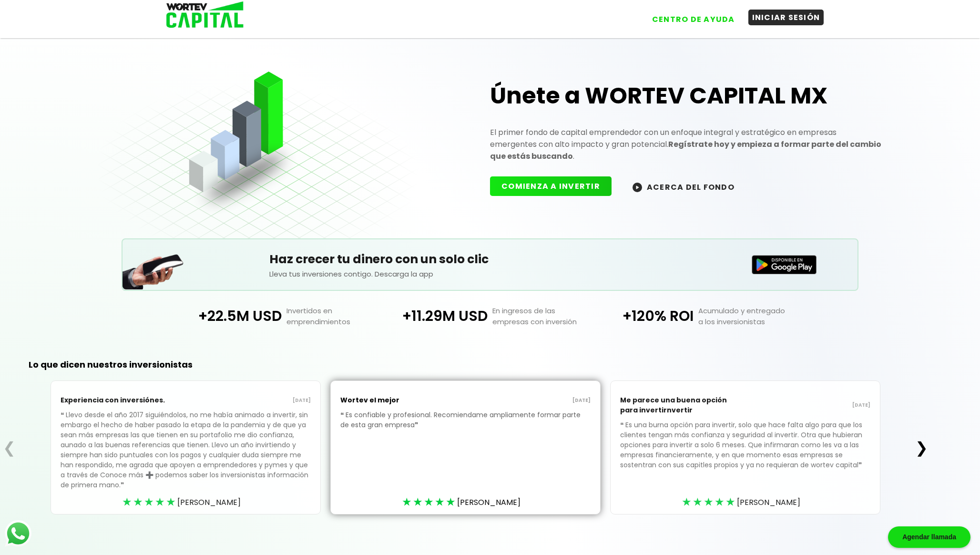  What do you see at coordinates (437, 316) in the screenshot?
I see `p: +11.29M USD` at bounding box center [437, 316].